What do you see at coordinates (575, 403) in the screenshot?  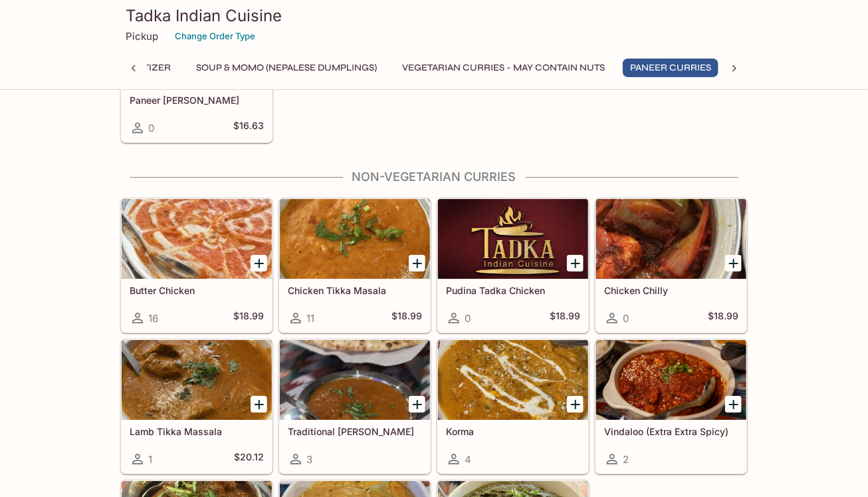 I see `button: Add Korma` at bounding box center [575, 403].